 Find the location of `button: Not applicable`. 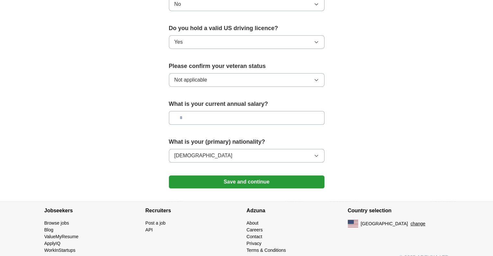

button: Not applicable is located at coordinates (247, 80).